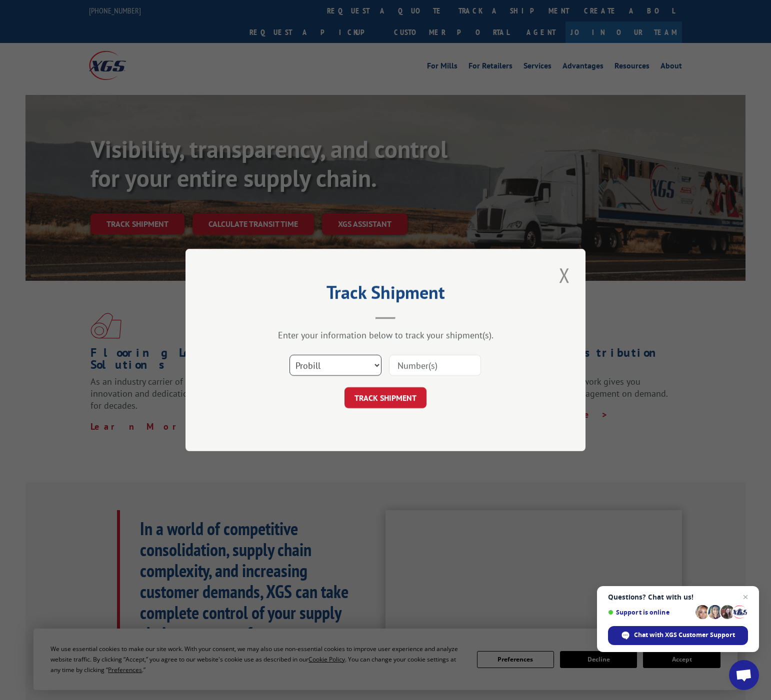  Describe the element at coordinates (650, 612) in the screenshot. I see `span: Support is online` at that location.